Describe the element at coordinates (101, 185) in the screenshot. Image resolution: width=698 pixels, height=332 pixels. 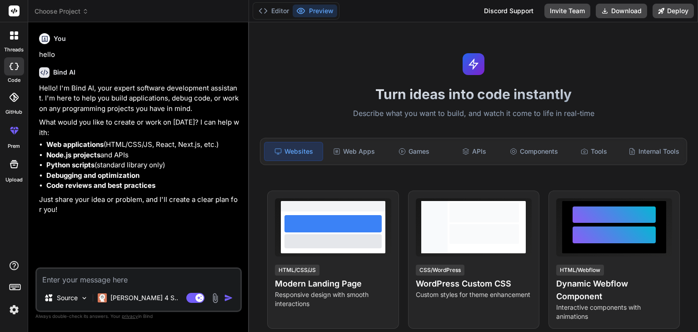
I see `strong: Code reviews and best practices` at that location.